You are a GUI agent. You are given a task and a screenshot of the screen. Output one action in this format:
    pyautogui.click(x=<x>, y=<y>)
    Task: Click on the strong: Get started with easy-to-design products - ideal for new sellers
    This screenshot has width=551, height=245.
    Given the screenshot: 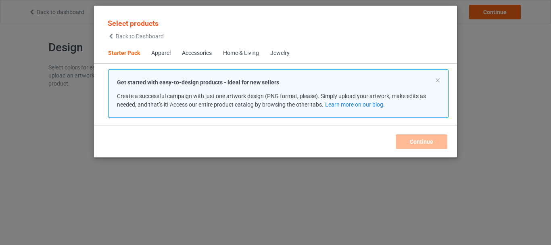 What is the action you would take?
    pyautogui.click(x=198, y=82)
    